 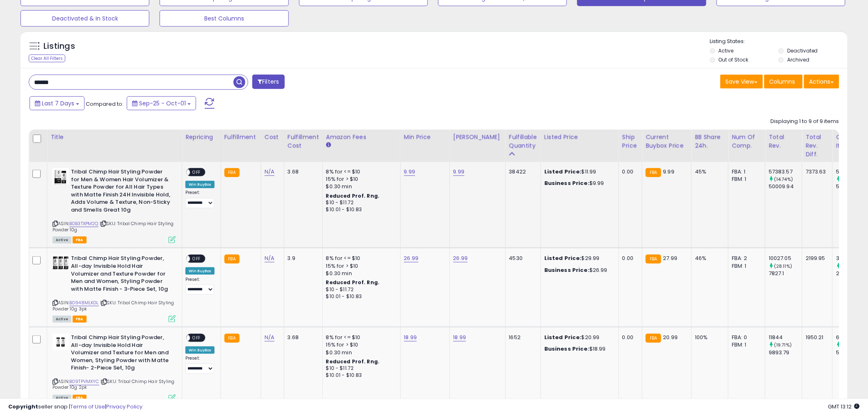 What do you see at coordinates (121, 354) in the screenshot?
I see `b: Tribal Chimp Hair Styling Powder, All-day Invisible Hold Hair Volumizer and Texture for Men and W...` at bounding box center [121, 354].